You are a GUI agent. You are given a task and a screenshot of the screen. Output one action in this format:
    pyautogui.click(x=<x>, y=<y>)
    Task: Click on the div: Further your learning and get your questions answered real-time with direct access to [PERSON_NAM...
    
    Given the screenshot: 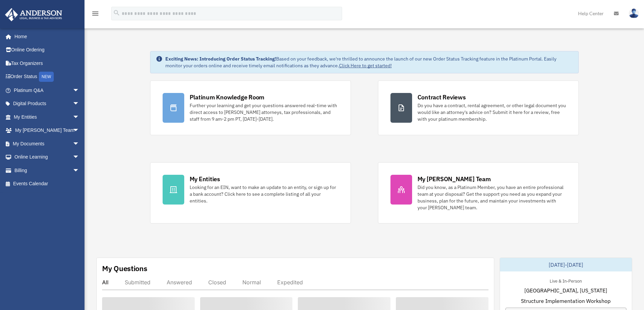 What is the action you would take?
    pyautogui.click(x=264, y=112)
    